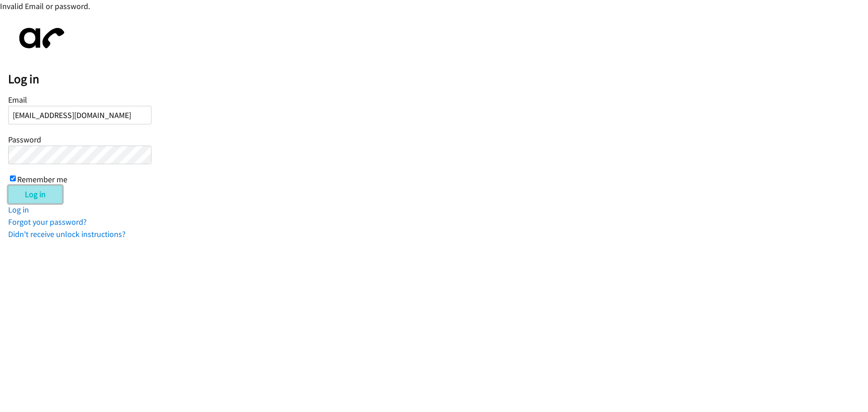 The width and height of the screenshot is (868, 412). What do you see at coordinates (17, 99) in the screenshot?
I see `label: Email` at bounding box center [17, 99].